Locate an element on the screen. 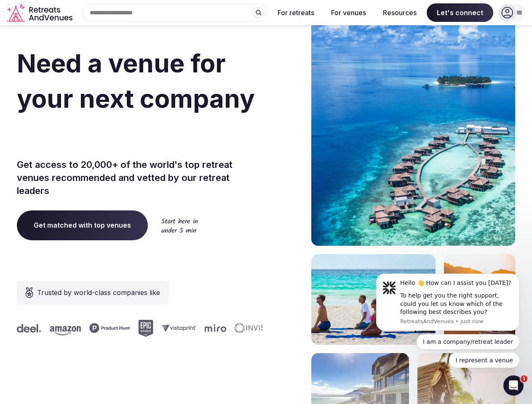  svg: Miro company logo is located at coordinates (215, 328).